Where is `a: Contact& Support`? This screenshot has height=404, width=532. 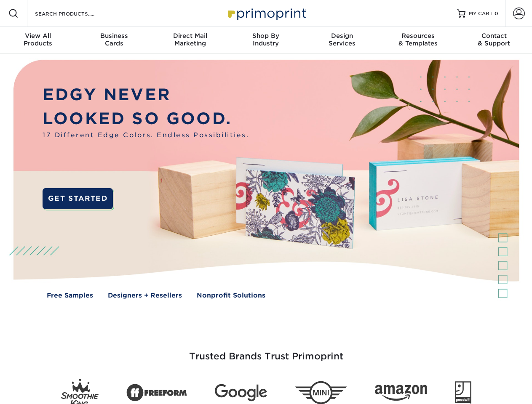
a: Contact& Support is located at coordinates (493, 40).